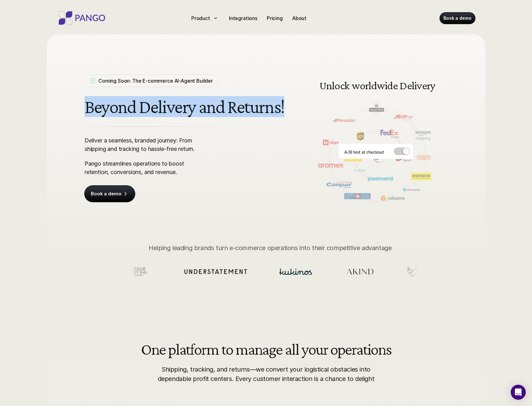 The image size is (532, 406). Describe the element at coordinates (518, 392) in the screenshot. I see `div: Open Intercom Messenger` at that location.